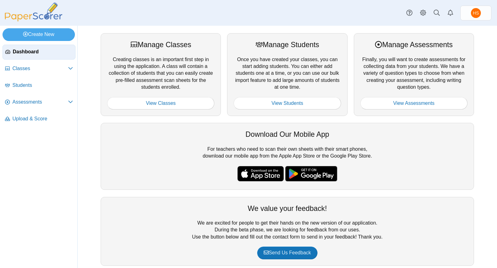 The image size is (497, 268). I want to click on a: PaperScorer, so click(34, 20).